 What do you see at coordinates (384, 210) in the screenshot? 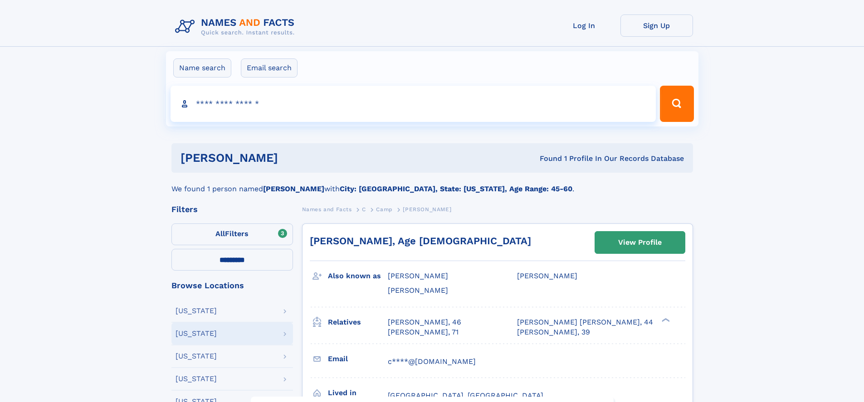
I see `span: Camp` at bounding box center [384, 210].